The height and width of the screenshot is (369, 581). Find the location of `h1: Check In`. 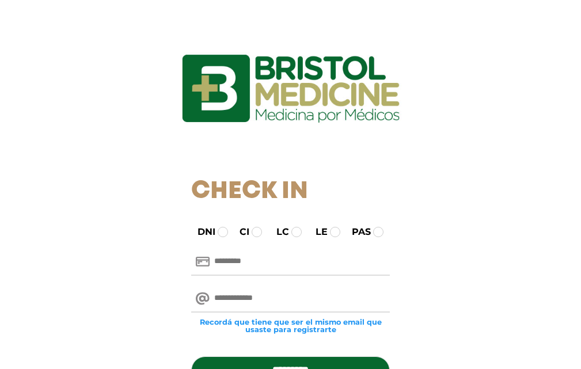

h1: Check In is located at coordinates (290, 192).